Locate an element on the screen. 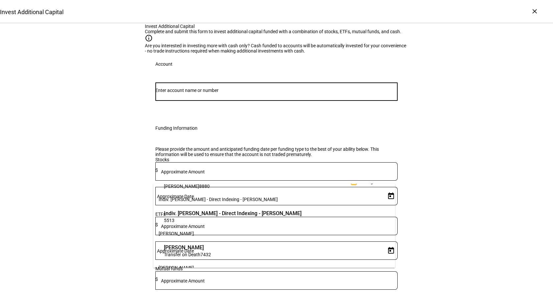 This screenshot has height=292, width=553. div: Complete and submit this form to invest additional capital funded with a combination of stocks, E... is located at coordinates (276, 32).